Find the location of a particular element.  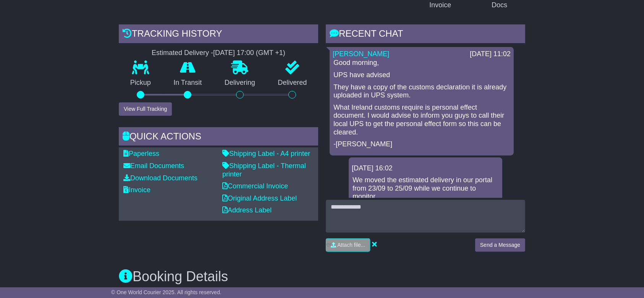

div: RECENT CHAT is located at coordinates (426, 35).